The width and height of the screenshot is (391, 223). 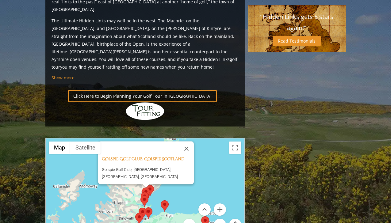 What do you see at coordinates (143, 159) in the screenshot?
I see `a: Golspie Golf Club, Golspie Scotland` at bounding box center [143, 159].